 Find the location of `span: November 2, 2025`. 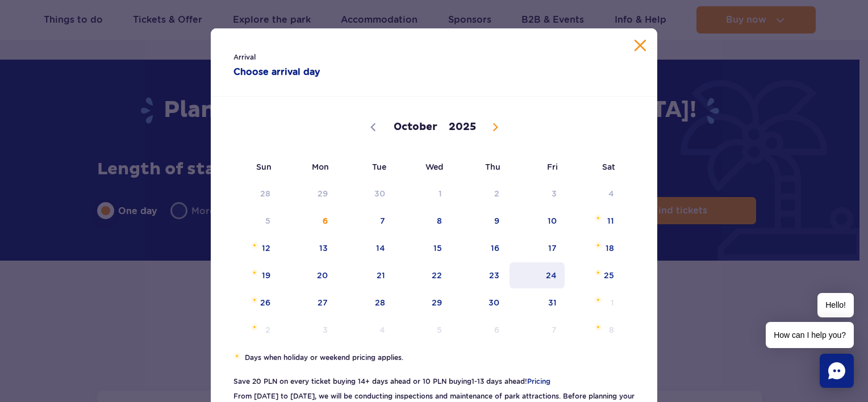

span: November 2, 2025 is located at coordinates (251, 330).